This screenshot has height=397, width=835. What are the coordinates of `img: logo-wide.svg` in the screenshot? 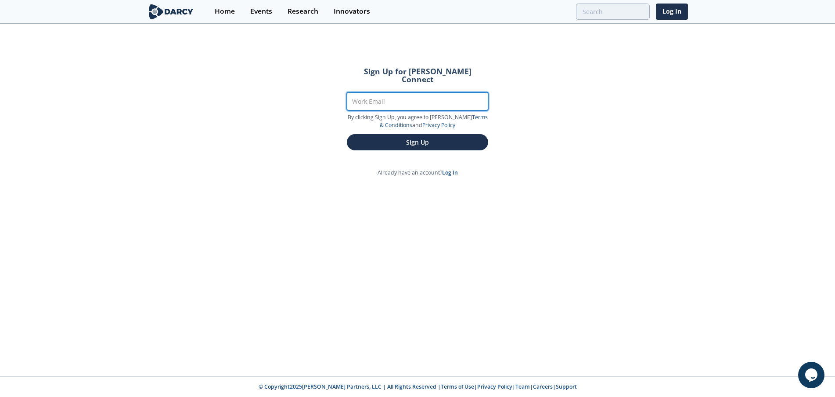 It's located at (171, 11).